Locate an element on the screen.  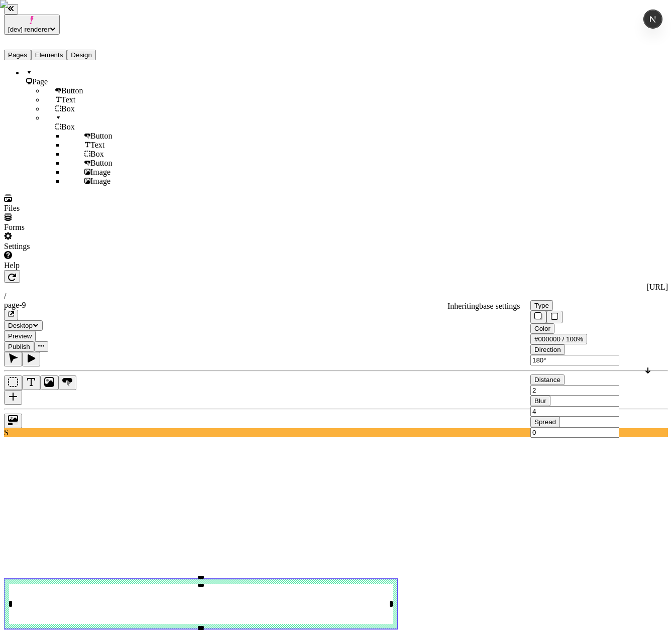
button: Color is located at coordinates (542, 328).